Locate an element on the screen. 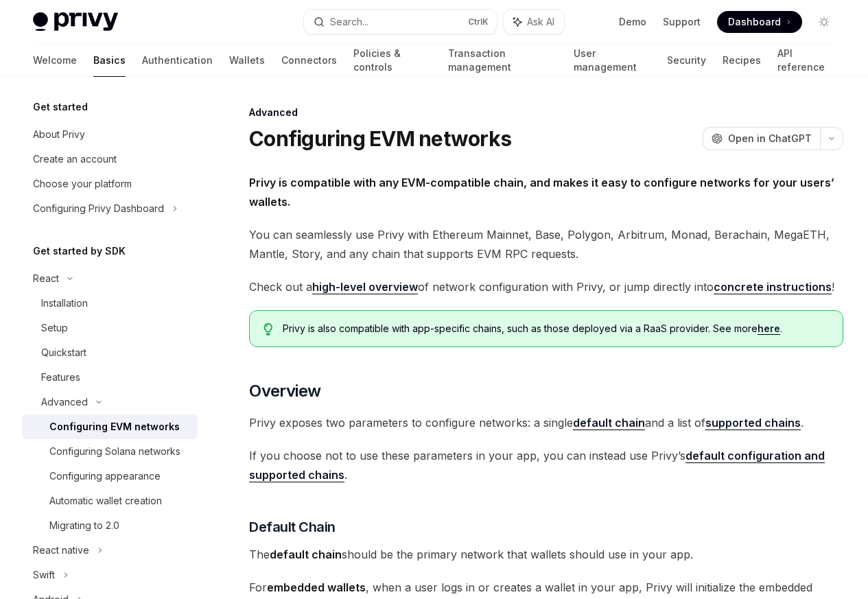  button: Search...CtrlK is located at coordinates (400, 22).